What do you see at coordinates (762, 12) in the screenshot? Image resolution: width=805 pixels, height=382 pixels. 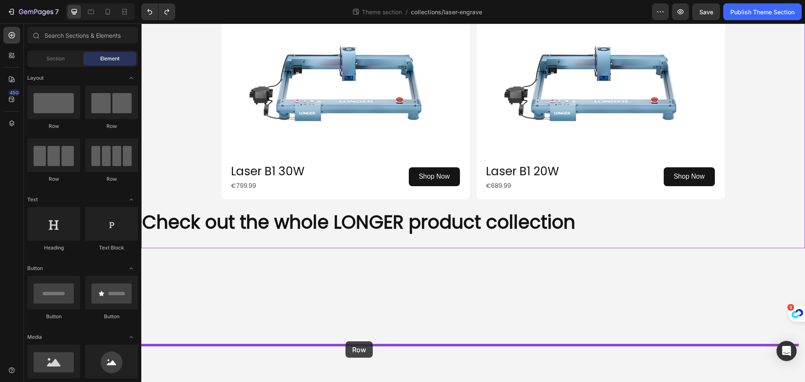 I see `button: Publish Theme Section` at bounding box center [762, 12].